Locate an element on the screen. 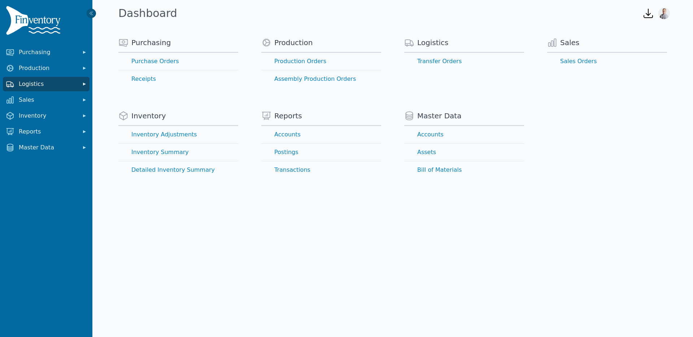 The height and width of the screenshot is (337, 693). a: Assembly Production Orders is located at coordinates (321, 79).